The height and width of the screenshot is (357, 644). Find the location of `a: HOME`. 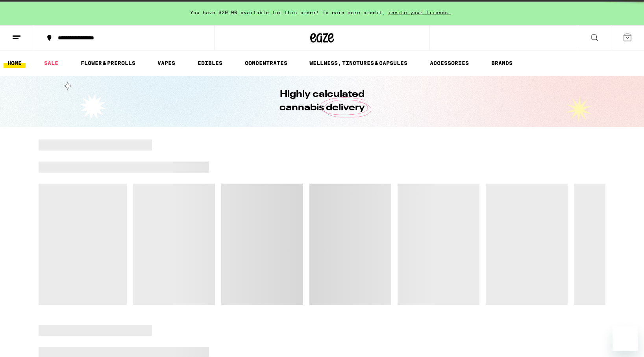

a: HOME is located at coordinates (15, 63).